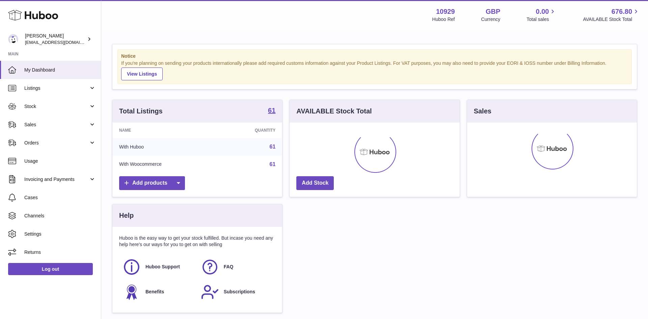 This screenshot has height=319, width=648. I want to click on td: With Huboo, so click(165, 147).